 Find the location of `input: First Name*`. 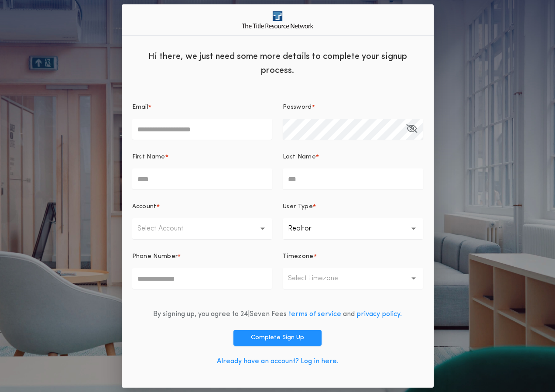

input: First Name* is located at coordinates (202, 179).